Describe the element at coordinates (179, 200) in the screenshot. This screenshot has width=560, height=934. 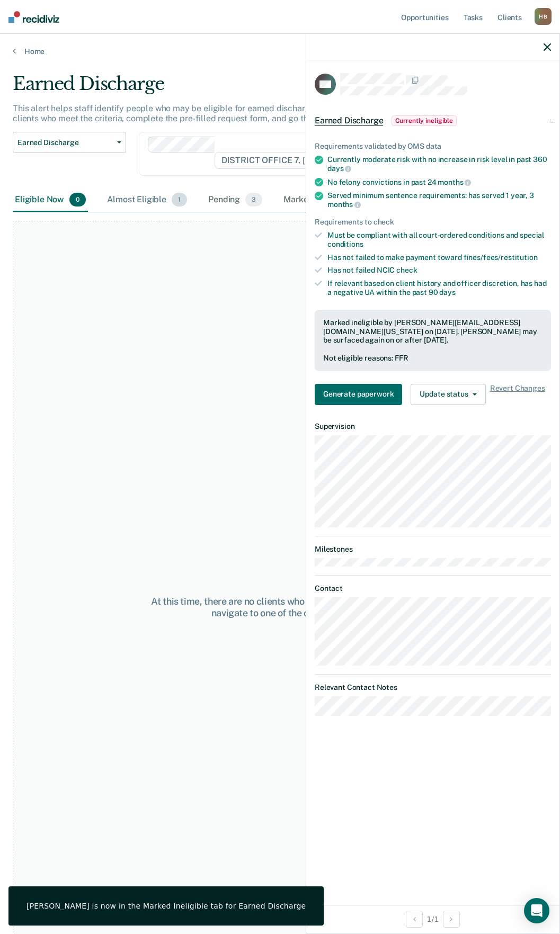
I see `span: 1` at that location.